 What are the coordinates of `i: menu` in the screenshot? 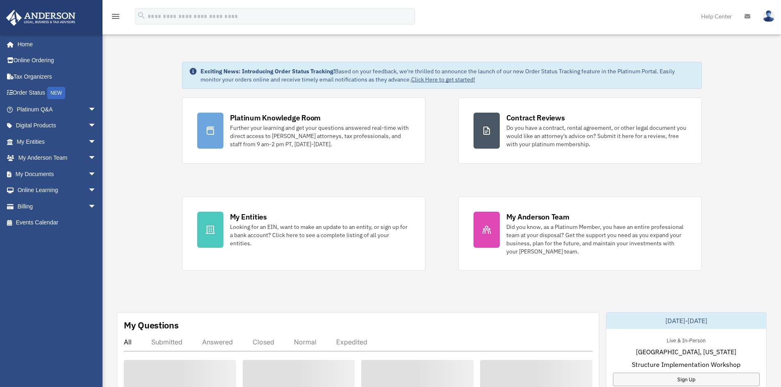 It's located at (116, 16).